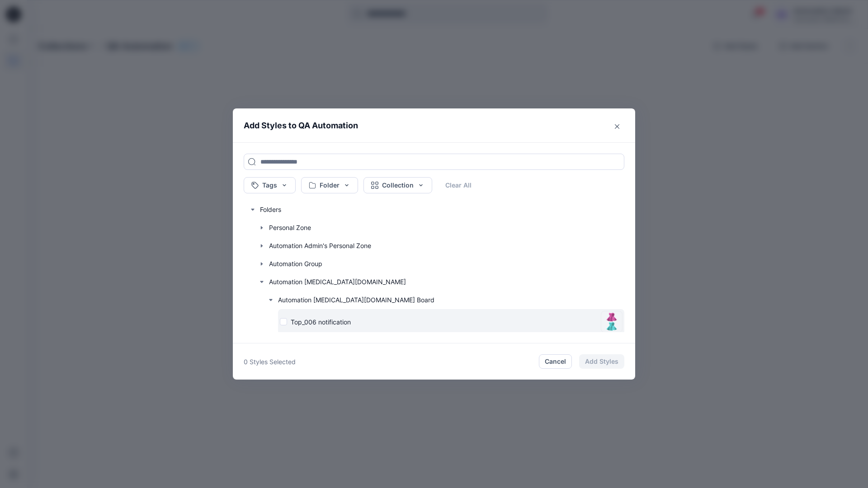 The height and width of the screenshot is (488, 868). I want to click on button: Close, so click(617, 126).